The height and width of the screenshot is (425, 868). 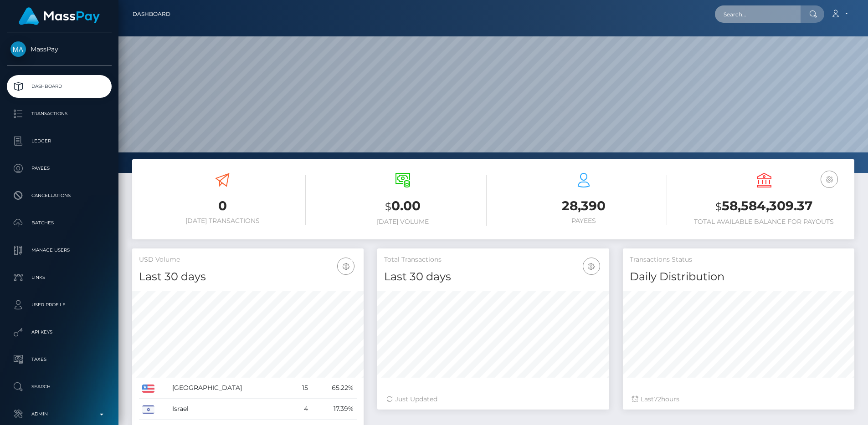 What do you see at coordinates (59, 141) in the screenshot?
I see `p: Ledger` at bounding box center [59, 141].